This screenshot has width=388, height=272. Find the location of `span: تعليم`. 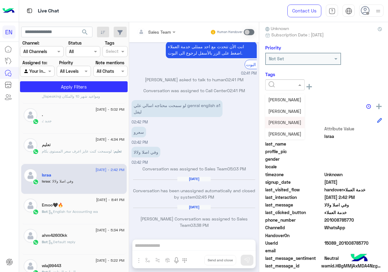

span: تعليم is located at coordinates (117, 151).